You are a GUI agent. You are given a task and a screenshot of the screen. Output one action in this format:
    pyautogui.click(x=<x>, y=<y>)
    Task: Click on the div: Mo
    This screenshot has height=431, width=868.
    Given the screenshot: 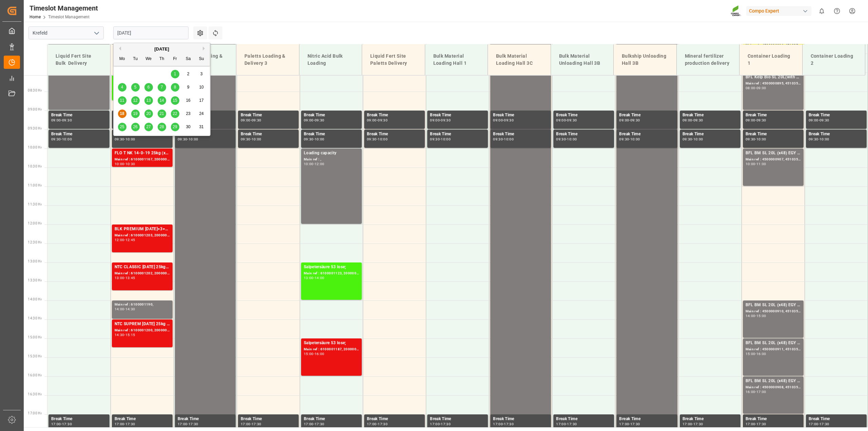 What is the action you would take?
    pyautogui.click(x=122, y=59)
    